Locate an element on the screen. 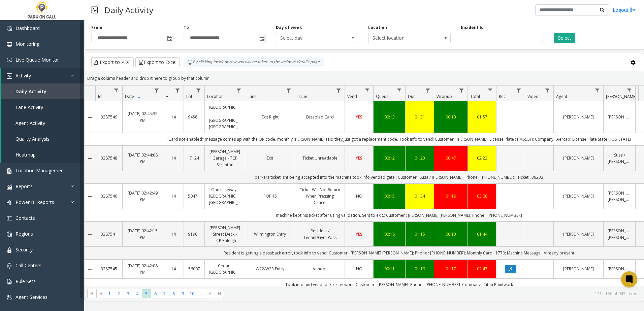 This screenshot has width=644, height=311. a: 01:23 is located at coordinates (420, 158).